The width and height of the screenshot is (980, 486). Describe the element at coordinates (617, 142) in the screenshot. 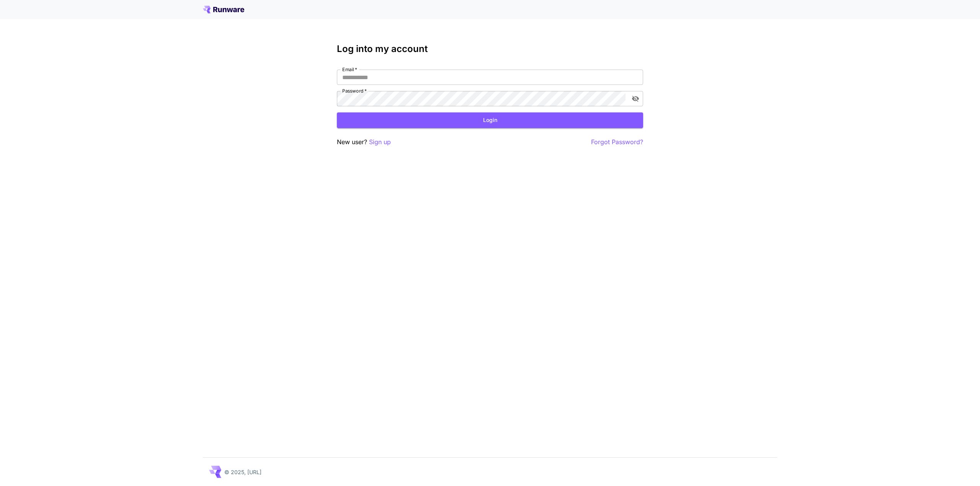

I see `button: Forgot Password?` at that location.